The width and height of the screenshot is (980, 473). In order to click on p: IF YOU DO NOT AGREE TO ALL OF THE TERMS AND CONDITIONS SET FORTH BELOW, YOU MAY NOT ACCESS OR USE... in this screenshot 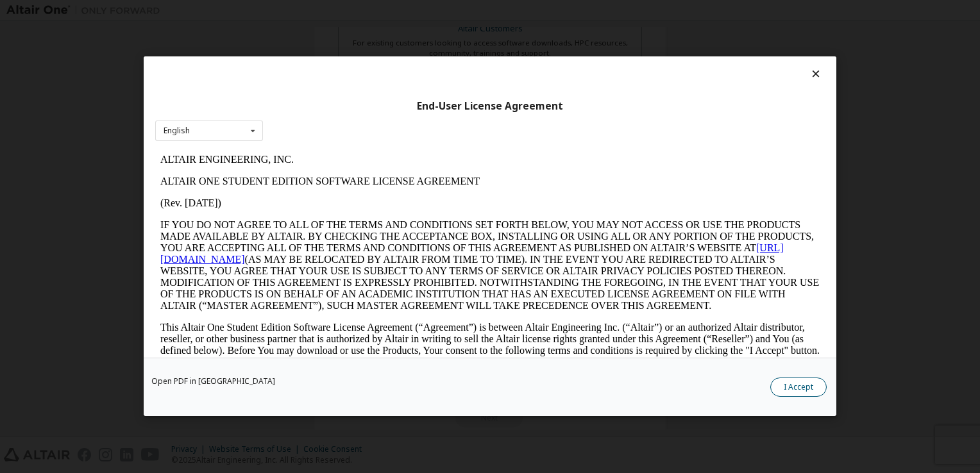, I will do `click(335, 117)`.